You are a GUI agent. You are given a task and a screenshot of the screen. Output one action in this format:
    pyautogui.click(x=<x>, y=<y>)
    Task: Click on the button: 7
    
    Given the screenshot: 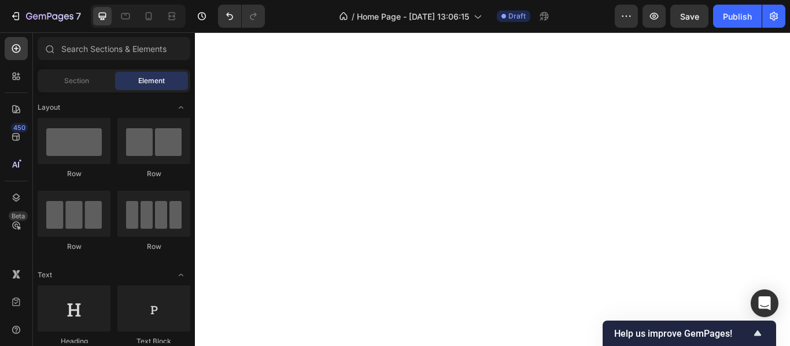 What is the action you would take?
    pyautogui.click(x=45, y=16)
    